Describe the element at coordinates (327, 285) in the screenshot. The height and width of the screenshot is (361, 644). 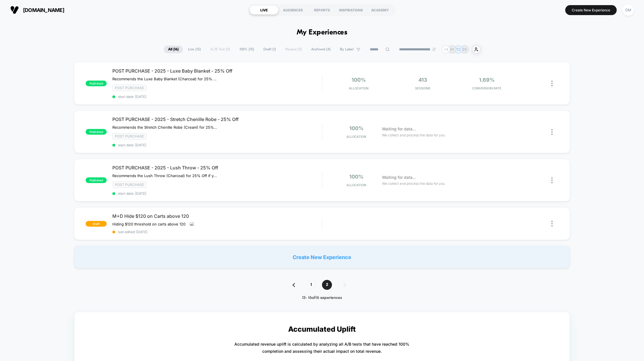
I see `span: 2` at that location.